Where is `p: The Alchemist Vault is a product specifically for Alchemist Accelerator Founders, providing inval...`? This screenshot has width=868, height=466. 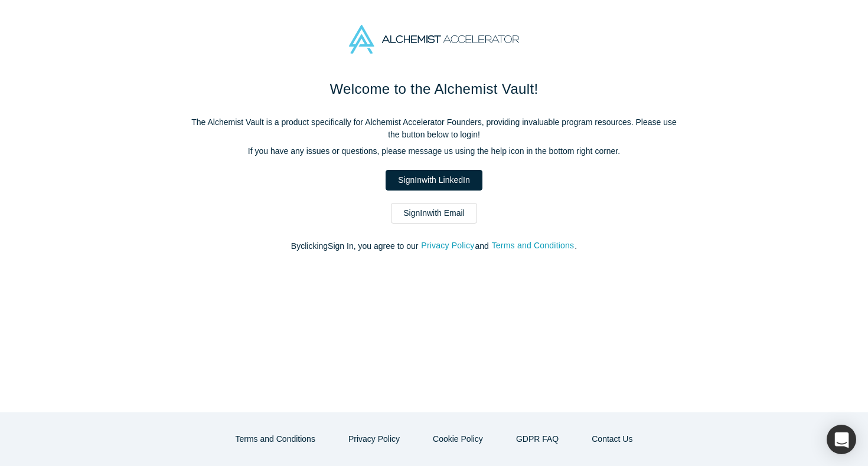 p: The Alchemist Vault is a product specifically for Alchemist Accelerator Founders, providing inval... is located at coordinates (434, 129).